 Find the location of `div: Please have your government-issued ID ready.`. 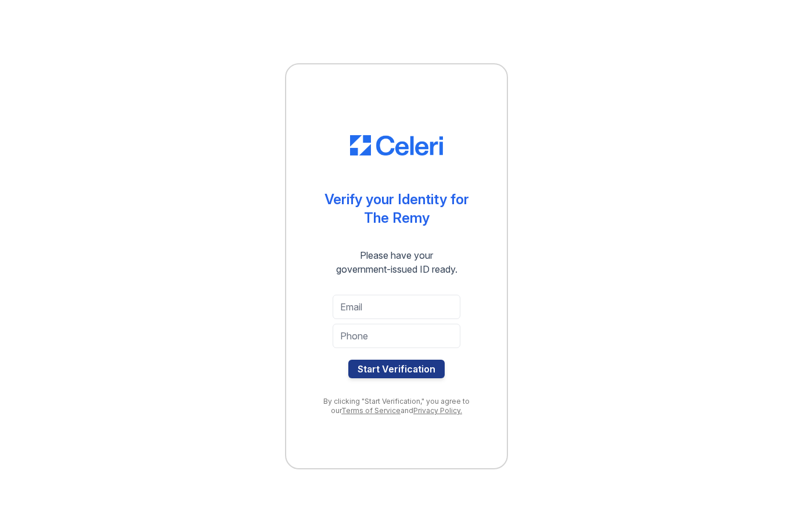

div: Please have your government-issued ID ready. is located at coordinates (396, 262).